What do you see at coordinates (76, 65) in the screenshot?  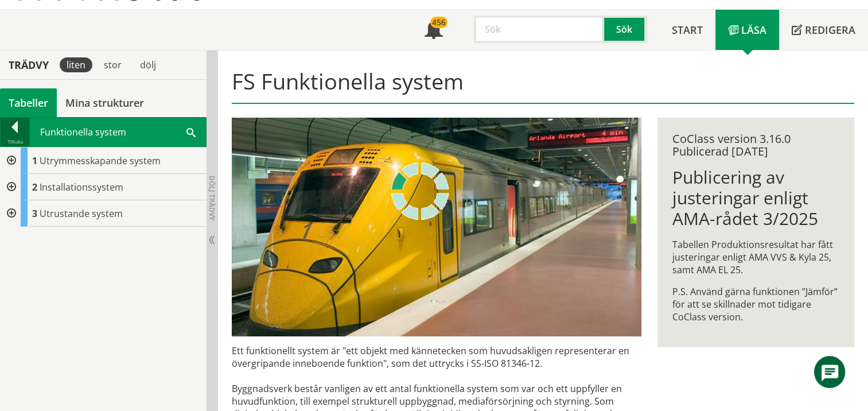 I see `div: liten` at bounding box center [76, 65].